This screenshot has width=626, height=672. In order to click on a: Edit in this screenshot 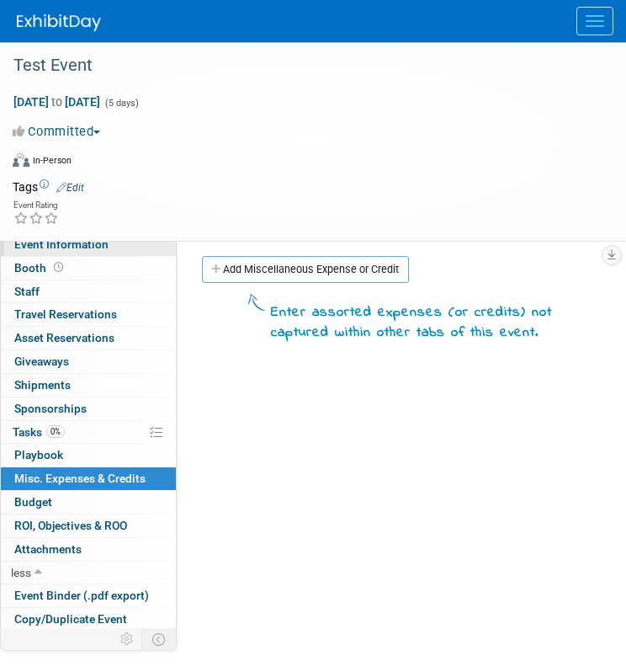, I will do `click(70, 188)`.